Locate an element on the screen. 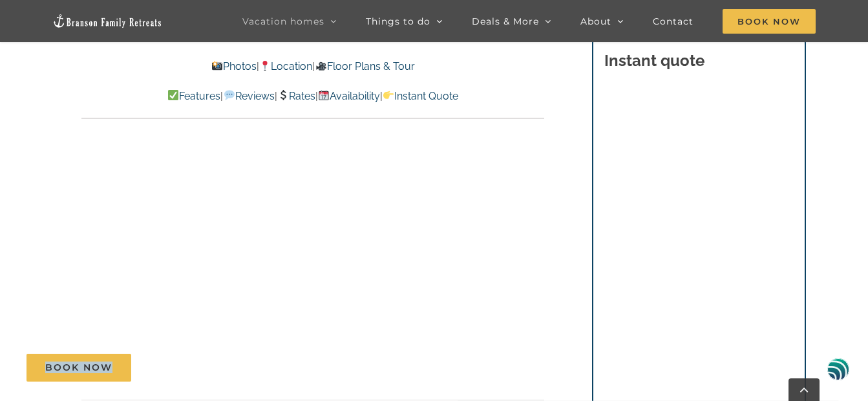  a: Photos is located at coordinates (234, 66).